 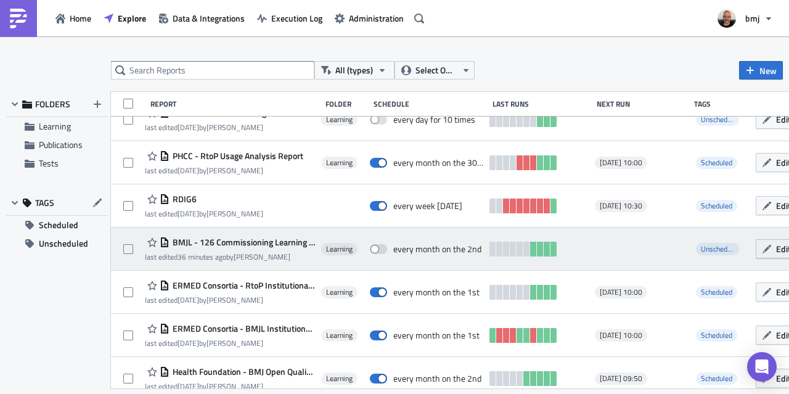 I want to click on span: Administration, so click(x=376, y=18).